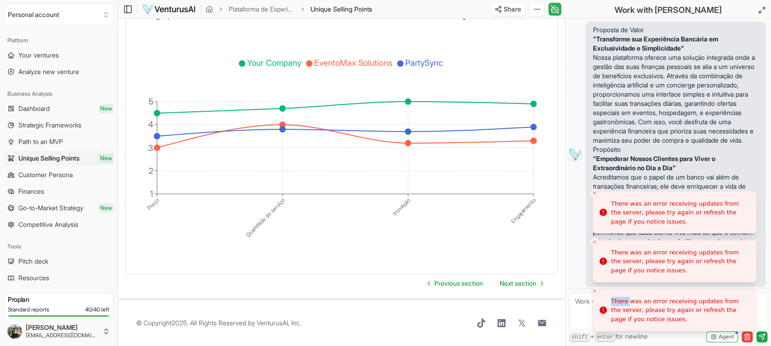 The image size is (771, 346). I want to click on span: Analyze new venture, so click(49, 72).